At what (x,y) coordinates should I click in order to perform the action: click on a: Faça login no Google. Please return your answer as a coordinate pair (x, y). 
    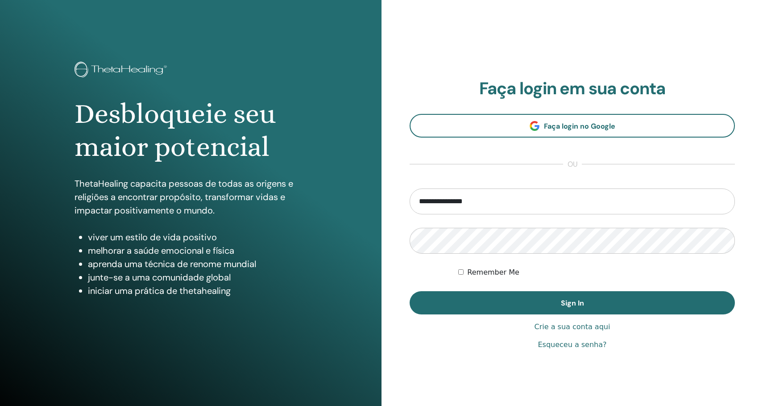
    Looking at the image, I should click on (572, 125).